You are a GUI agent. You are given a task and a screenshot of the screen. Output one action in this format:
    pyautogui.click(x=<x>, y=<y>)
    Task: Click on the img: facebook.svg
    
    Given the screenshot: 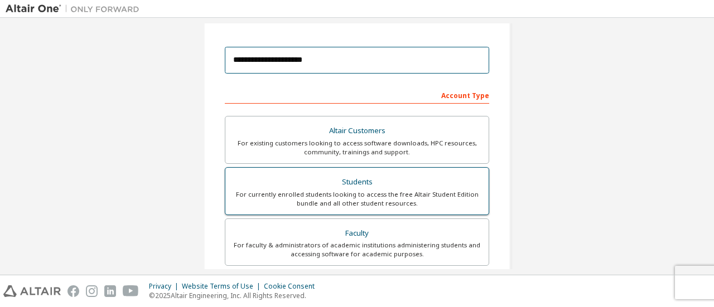 What is the action you would take?
    pyautogui.click(x=73, y=291)
    